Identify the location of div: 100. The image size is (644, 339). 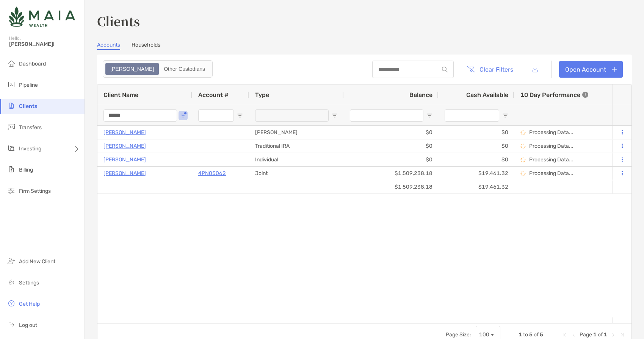
(484, 335).